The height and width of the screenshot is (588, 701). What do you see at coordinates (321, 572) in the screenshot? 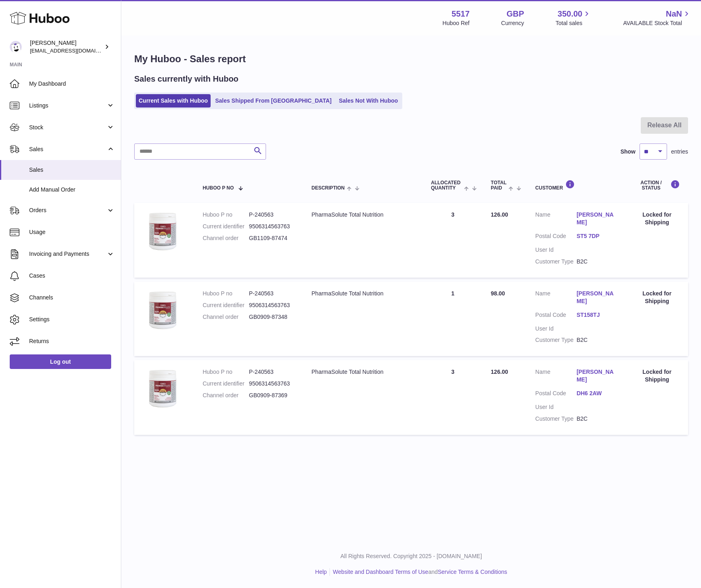
I see `a: Help` at bounding box center [321, 572].